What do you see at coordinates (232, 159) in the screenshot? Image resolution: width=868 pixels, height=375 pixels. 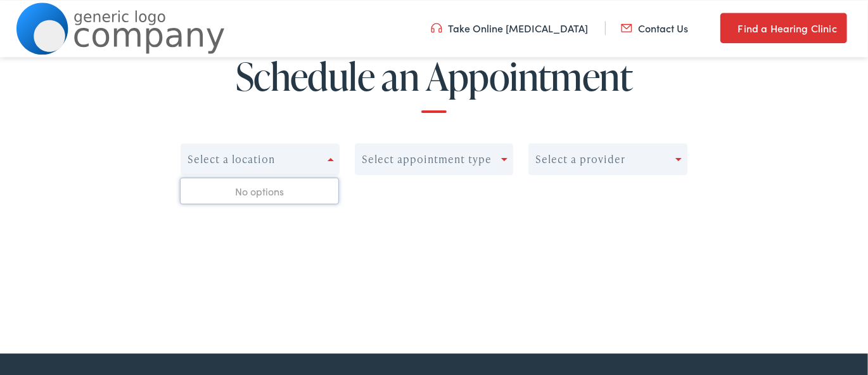 I see `div: Select a location` at bounding box center [232, 159].